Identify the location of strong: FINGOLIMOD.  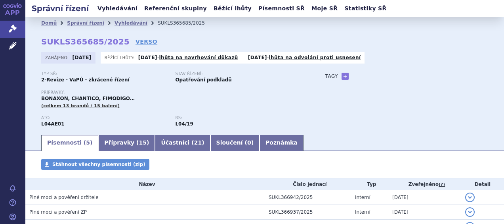
(53, 124).